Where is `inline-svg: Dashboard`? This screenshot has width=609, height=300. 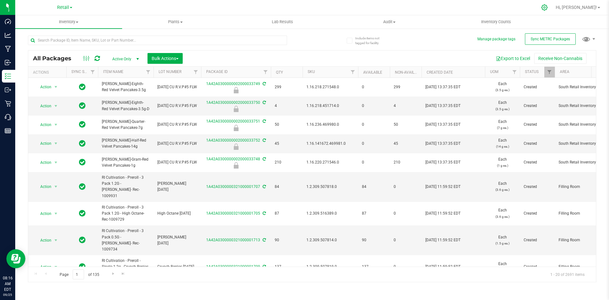 inline-svg: Dashboard is located at coordinates (8, 22).